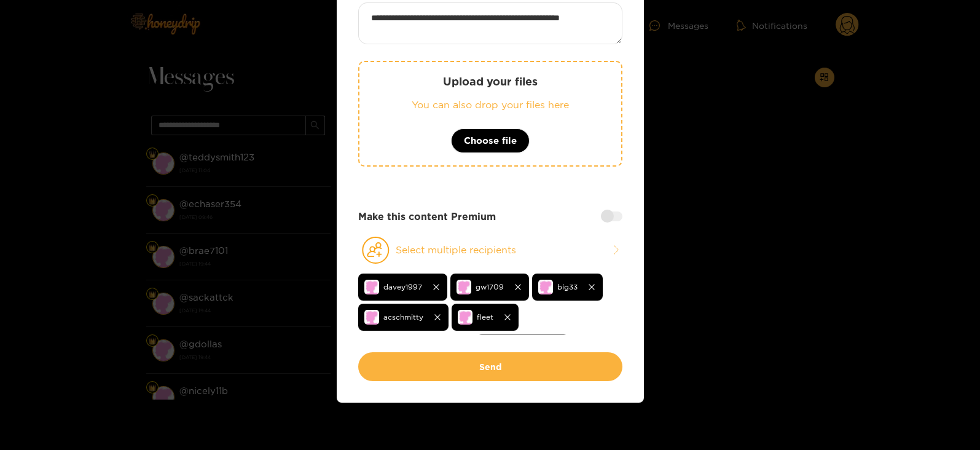 The height and width of the screenshot is (450, 980). What do you see at coordinates (567, 287) in the screenshot?
I see `span: big33` at bounding box center [567, 287].